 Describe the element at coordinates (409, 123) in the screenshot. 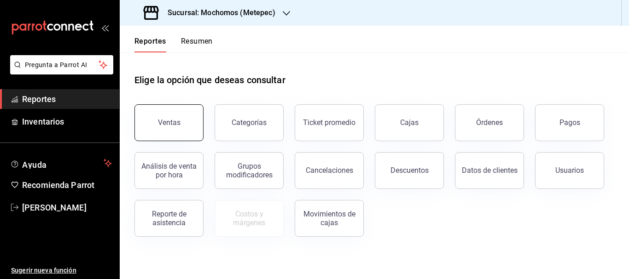

I see `button: Cajas` at that location.